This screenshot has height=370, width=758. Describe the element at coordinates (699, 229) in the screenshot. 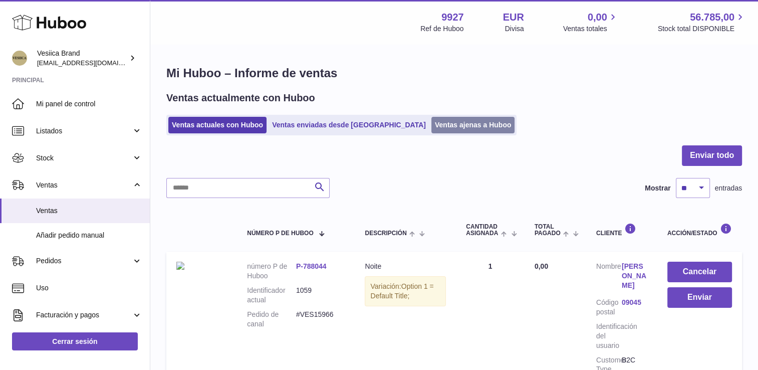

I see `div: Acción/Estado` at that location.